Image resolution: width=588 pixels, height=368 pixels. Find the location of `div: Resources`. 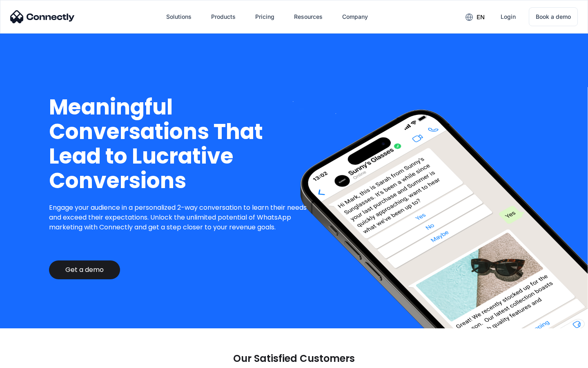

div: Resources is located at coordinates (308, 17).